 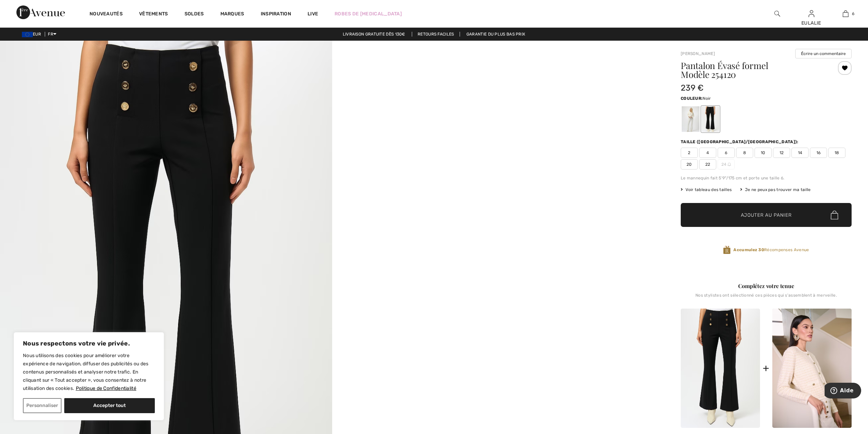 What do you see at coordinates (33, 34) in the screenshot?
I see `span: EUR` at bounding box center [33, 34].